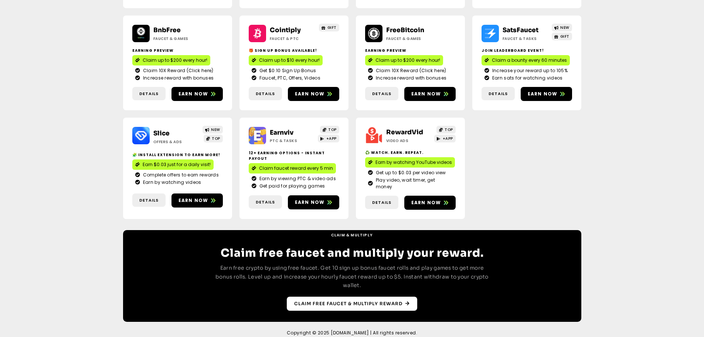 This screenshot has height=337, width=704. What do you see at coordinates (296, 168) in the screenshot?
I see `span: Claim faucet reward every 5 min` at bounding box center [296, 168].